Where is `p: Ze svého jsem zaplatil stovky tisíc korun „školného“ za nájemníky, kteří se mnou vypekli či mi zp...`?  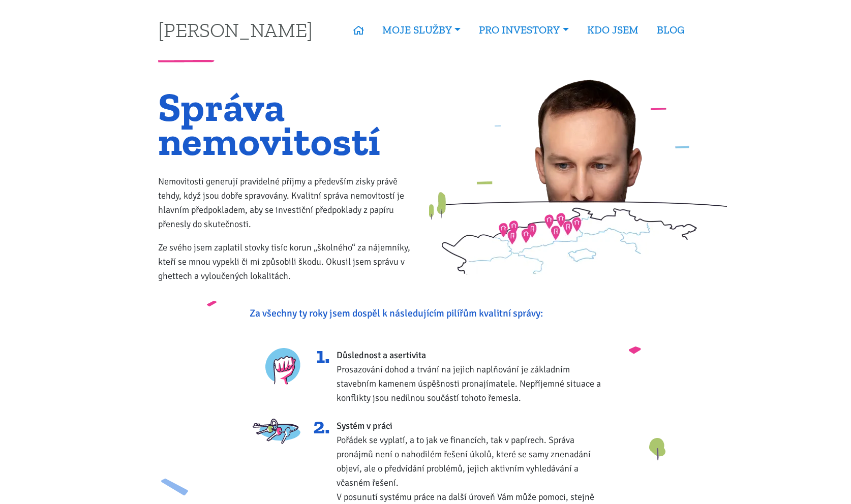 p: Ze svého jsem zaplatil stovky tisíc korun „školného“ za nájemníky, kteří se mnou vypekli či mi zp... is located at coordinates (288, 262).